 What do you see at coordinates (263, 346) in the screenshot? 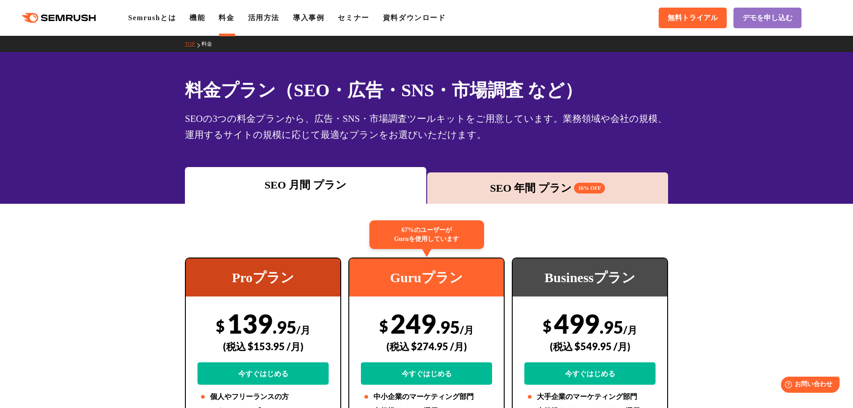
I see `div: 139` at bounding box center [263, 346].